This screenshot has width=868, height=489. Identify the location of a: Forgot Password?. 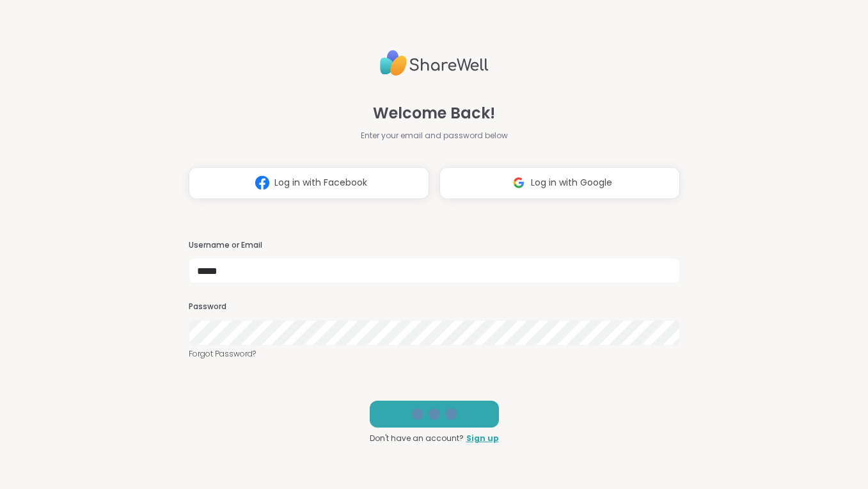
(434, 354).